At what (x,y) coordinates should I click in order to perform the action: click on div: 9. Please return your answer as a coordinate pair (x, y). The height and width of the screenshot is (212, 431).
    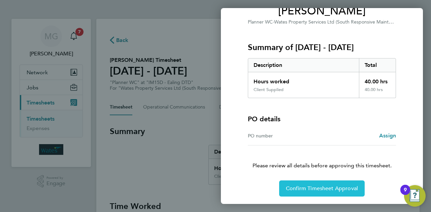
    Looking at the image, I should click on (405, 194).